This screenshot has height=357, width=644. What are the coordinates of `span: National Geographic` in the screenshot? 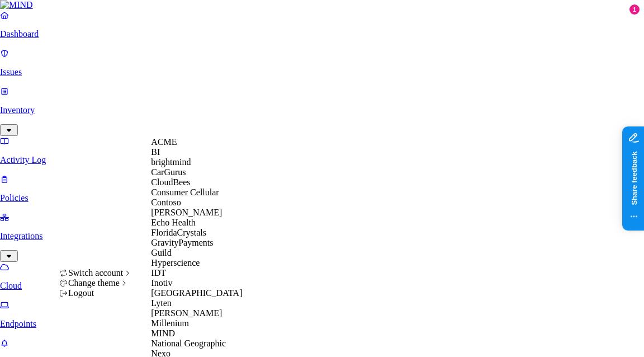 It's located at (189, 343).